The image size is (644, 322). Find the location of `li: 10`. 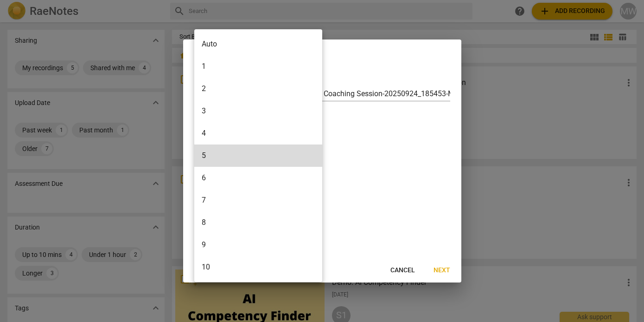

li: 10 is located at coordinates (258, 267).